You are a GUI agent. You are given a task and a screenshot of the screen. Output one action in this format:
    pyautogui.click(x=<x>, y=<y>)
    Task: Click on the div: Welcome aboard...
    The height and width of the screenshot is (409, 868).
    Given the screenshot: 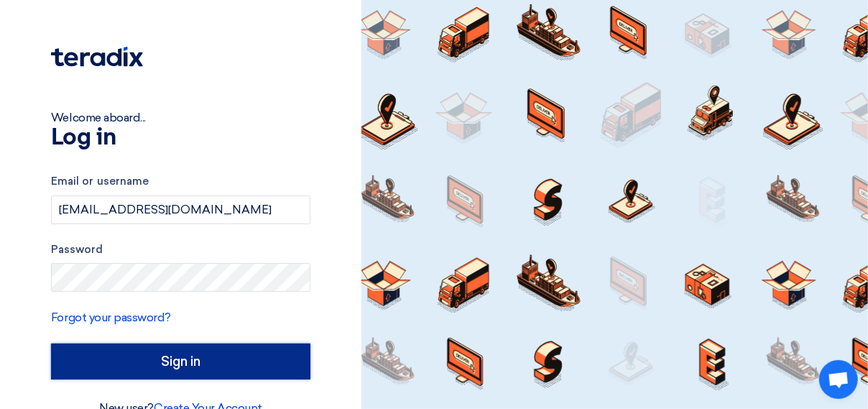 What is the action you would take?
    pyautogui.click(x=181, y=118)
    